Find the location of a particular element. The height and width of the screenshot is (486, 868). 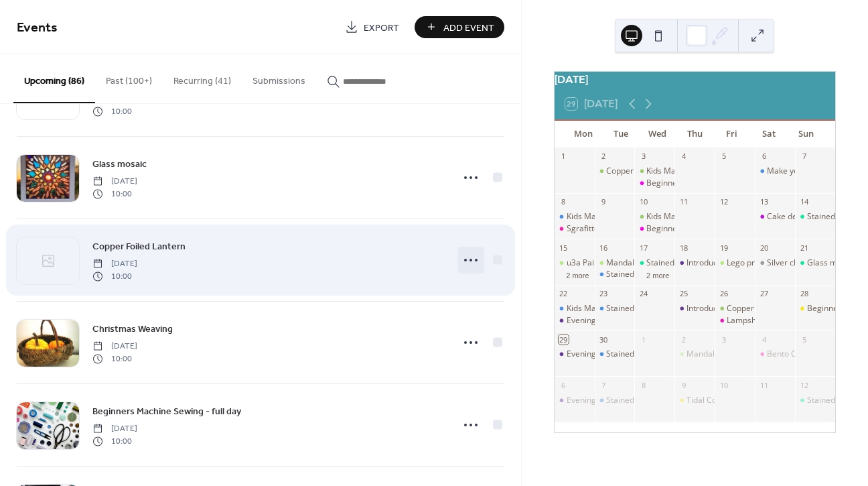

div: 5 is located at coordinates (804, 339).